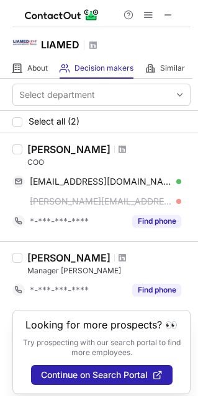  What do you see at coordinates (172, 68) in the screenshot?
I see `span: Similar` at bounding box center [172, 68].